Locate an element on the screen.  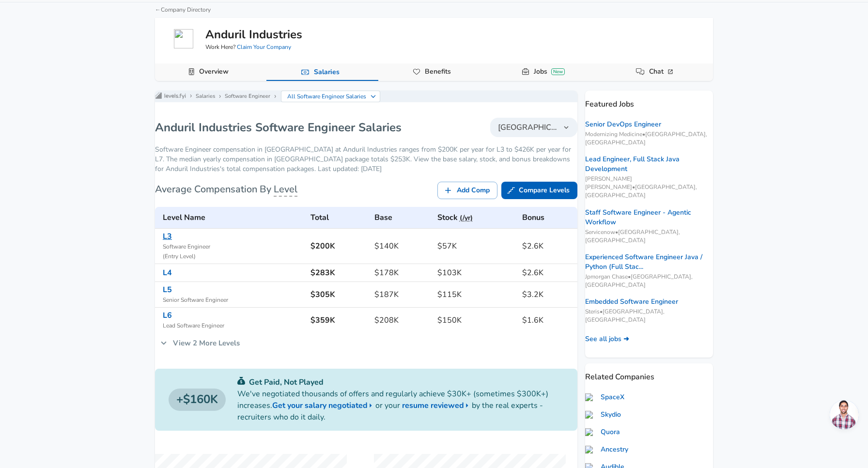
h6: Average Compensation By is located at coordinates (226, 189).